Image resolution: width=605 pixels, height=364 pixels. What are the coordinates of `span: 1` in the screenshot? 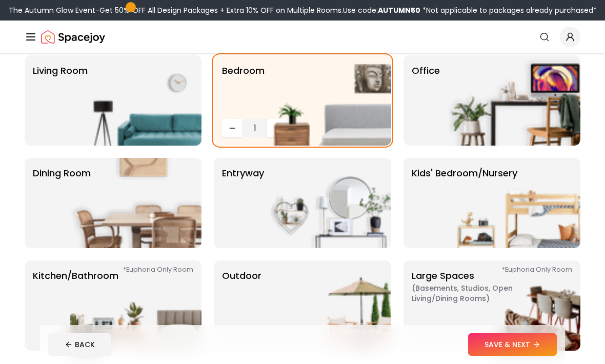 It's located at (255, 128).